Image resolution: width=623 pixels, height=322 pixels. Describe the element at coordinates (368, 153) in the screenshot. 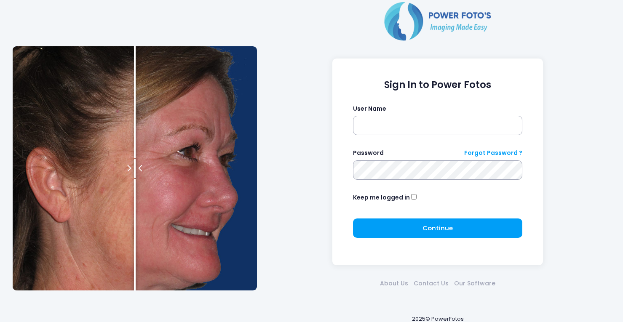

I see `label: Password` at that location.